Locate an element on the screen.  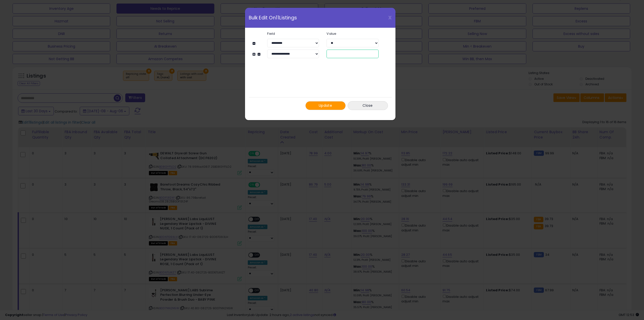
label: Field is located at coordinates (293, 33).